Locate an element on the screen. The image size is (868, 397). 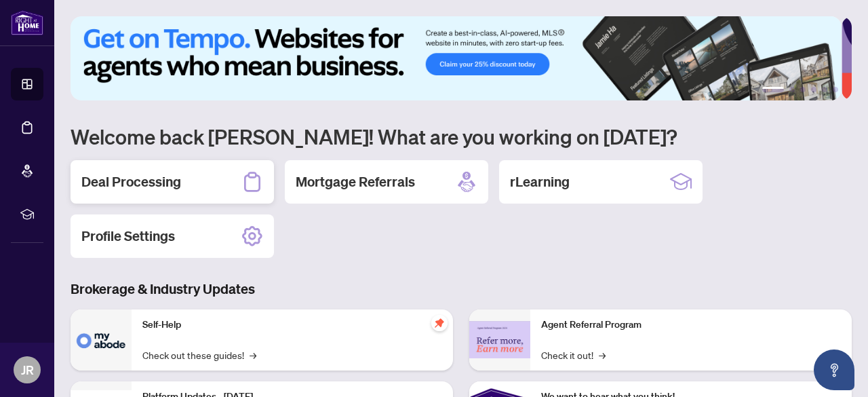
h2: rLearning is located at coordinates (540, 182).